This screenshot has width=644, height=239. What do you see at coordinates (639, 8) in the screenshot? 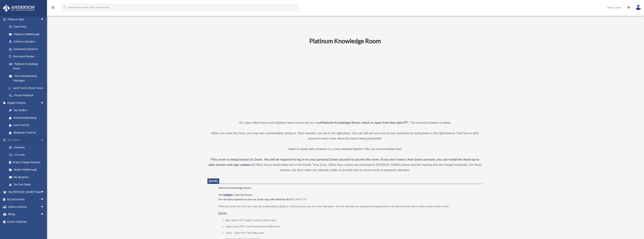
I see `img: User Pic` at bounding box center [639, 8].